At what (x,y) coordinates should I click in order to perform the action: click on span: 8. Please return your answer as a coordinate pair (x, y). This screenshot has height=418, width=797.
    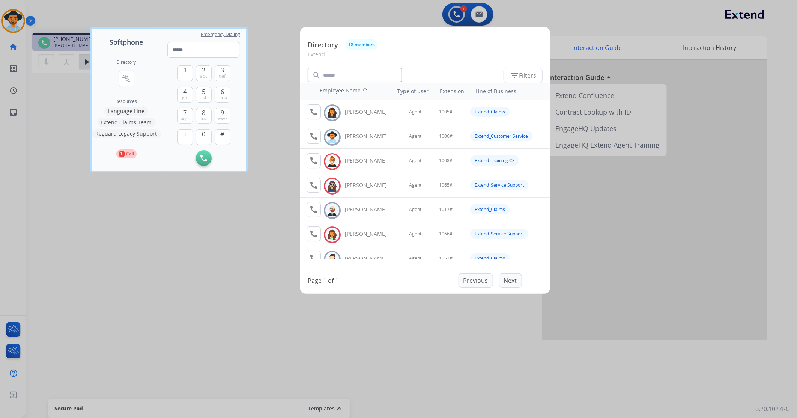
    Looking at the image, I should click on (204, 113).